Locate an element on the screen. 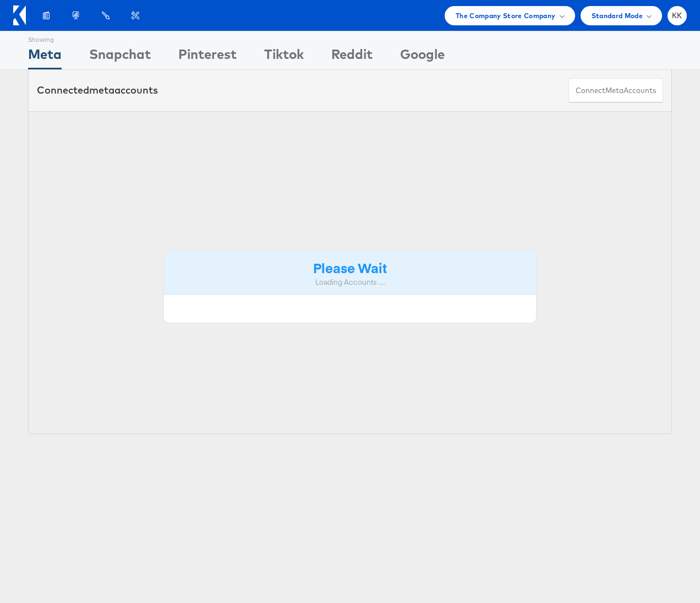 The height and width of the screenshot is (603, 700). span: Standard Mode is located at coordinates (617, 15).